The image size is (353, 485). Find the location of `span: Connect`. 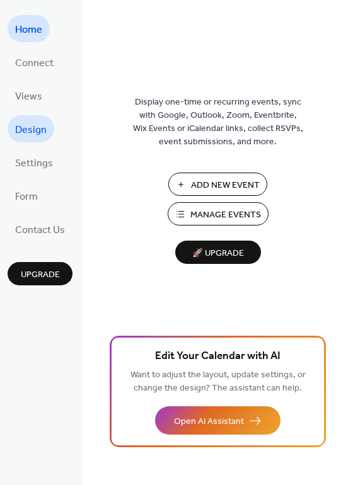

span: Connect is located at coordinates (34, 63).